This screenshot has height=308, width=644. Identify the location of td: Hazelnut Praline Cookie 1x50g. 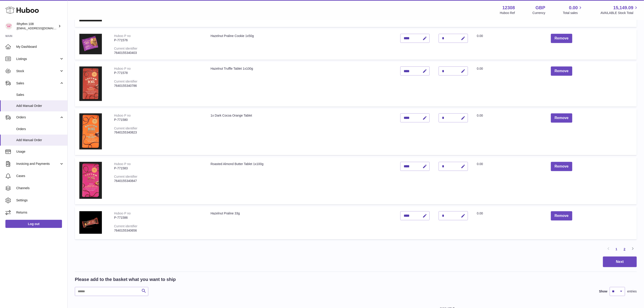
(301, 45).